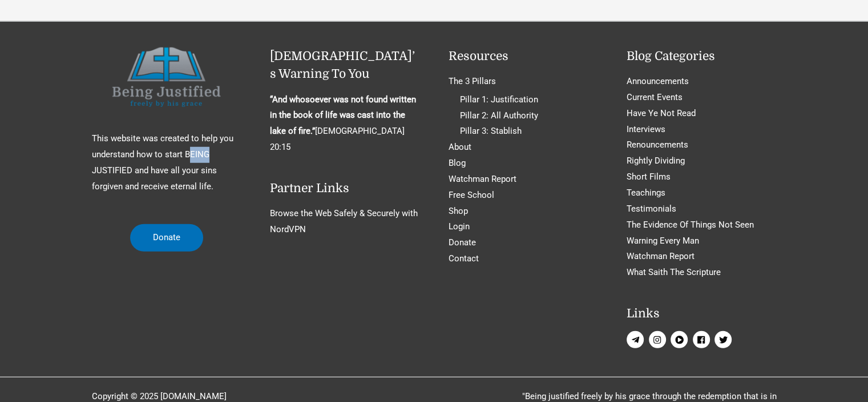 The width and height of the screenshot is (868, 402). I want to click on nav: Blog Categories, so click(702, 177).